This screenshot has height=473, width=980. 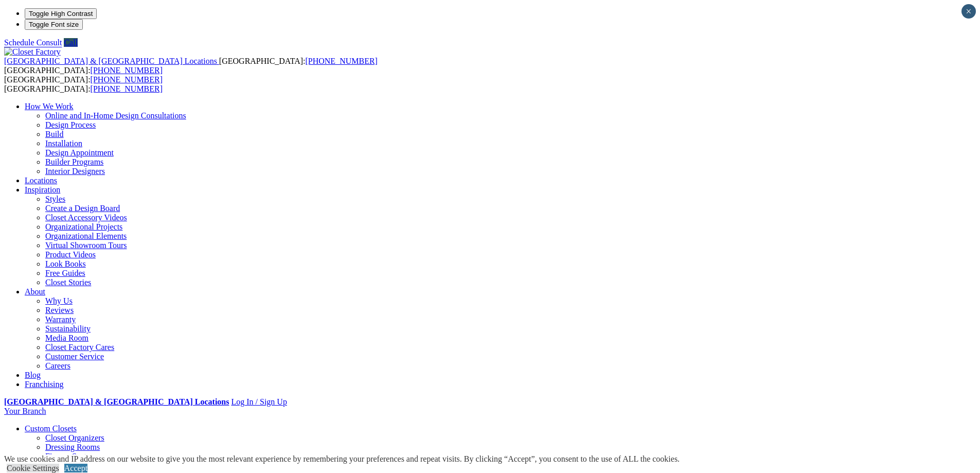 I want to click on span: Your Branch, so click(x=24, y=410).